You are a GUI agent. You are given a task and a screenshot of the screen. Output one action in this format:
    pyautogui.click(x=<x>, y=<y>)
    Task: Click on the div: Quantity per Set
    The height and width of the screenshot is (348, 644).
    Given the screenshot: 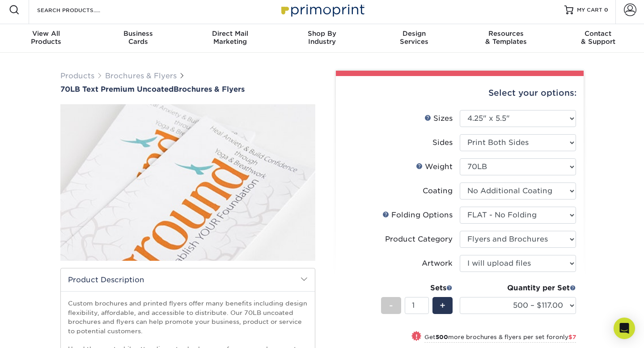 What is the action you would take?
    pyautogui.click(x=518, y=288)
    